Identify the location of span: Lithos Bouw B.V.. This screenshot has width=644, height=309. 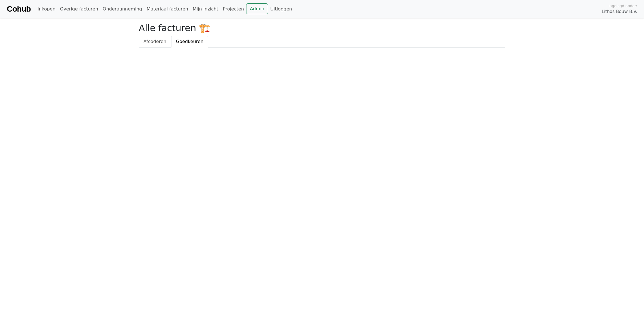
(620, 11).